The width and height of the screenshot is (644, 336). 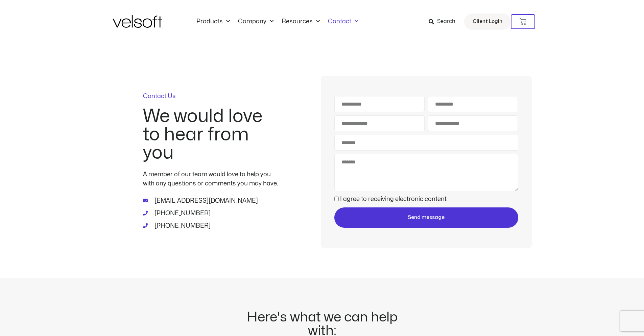 What do you see at coordinates (256, 22) in the screenshot?
I see `a: CompanyMenu Toggle` at bounding box center [256, 22].